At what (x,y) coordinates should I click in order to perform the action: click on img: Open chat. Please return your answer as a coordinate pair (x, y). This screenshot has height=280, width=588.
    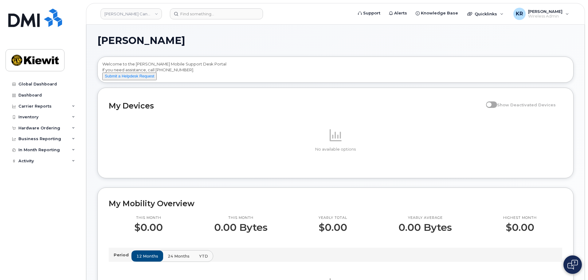
    Looking at the image, I should click on (572, 264).